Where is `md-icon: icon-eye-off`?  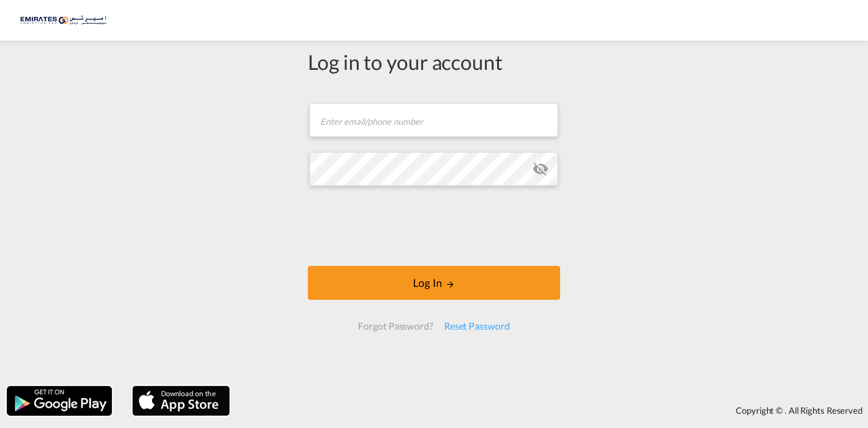 md-icon: icon-eye-off is located at coordinates (541, 169).